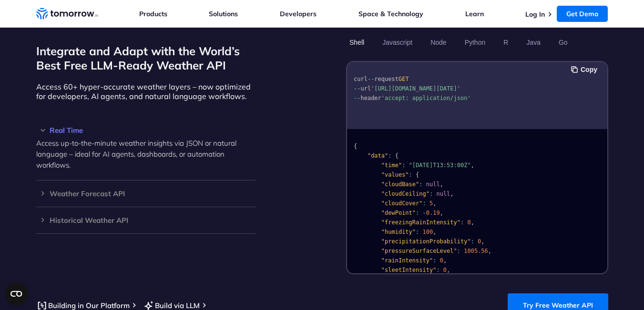 The image size is (644, 310). I want to click on span: 100, so click(428, 232).